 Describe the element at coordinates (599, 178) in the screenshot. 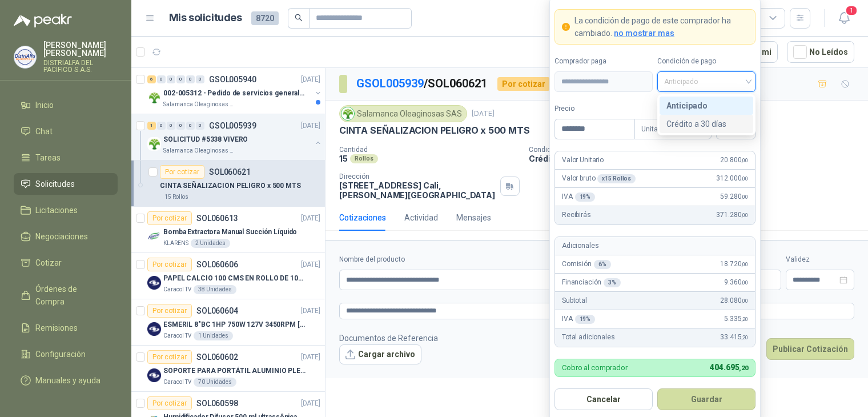

I see `p: Valor bruto` at that location.